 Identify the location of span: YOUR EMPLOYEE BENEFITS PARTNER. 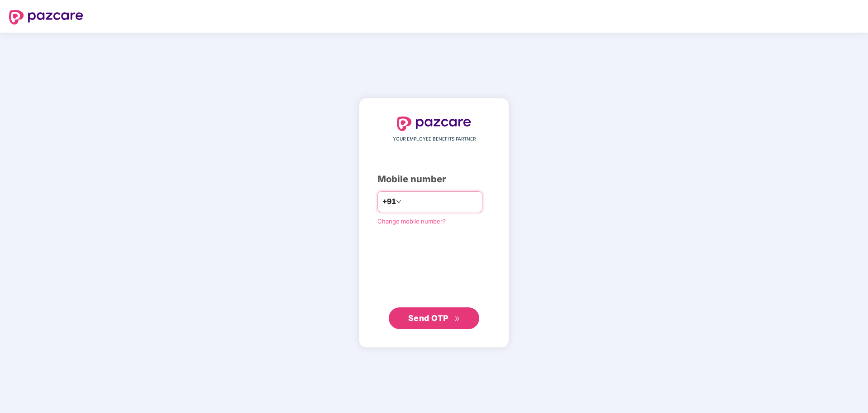
(434, 139).